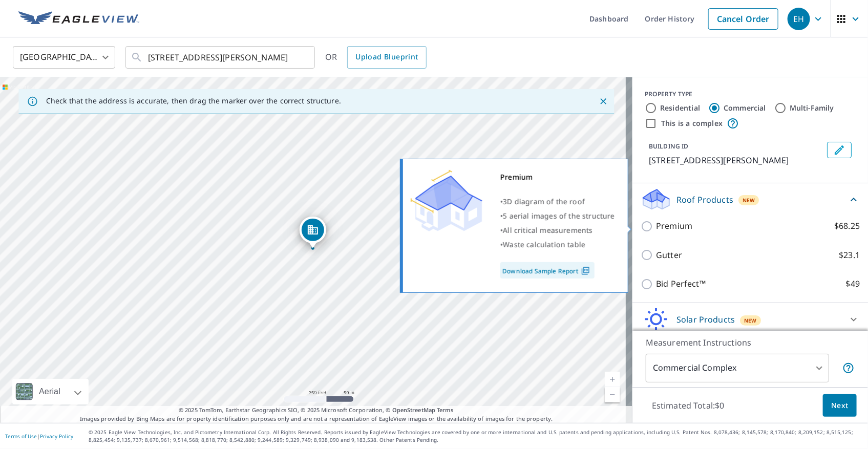  Describe the element at coordinates (558, 177) in the screenshot. I see `div: Premium` at that location.